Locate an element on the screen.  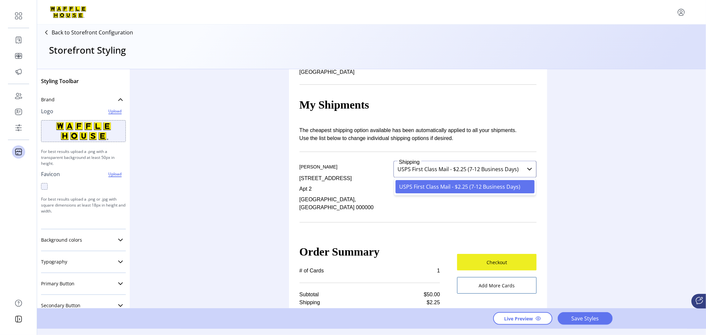
li: USPS First Class Mail - $2.25 (7-12 Business Days) is located at coordinates (465, 187).